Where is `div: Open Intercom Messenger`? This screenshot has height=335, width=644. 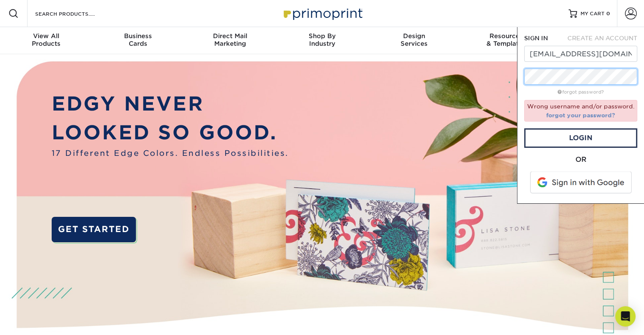 div: Open Intercom Messenger is located at coordinates (625, 316).